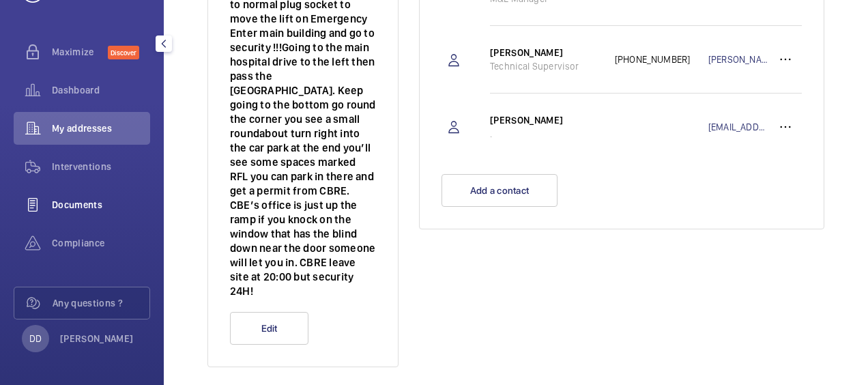 The image size is (868, 385). I want to click on span: My addresses, so click(101, 129).